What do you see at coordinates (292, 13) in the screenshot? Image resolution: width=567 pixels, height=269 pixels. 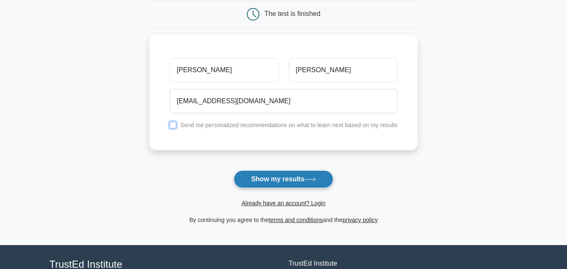 I see `div: The test is finished` at bounding box center [292, 13].